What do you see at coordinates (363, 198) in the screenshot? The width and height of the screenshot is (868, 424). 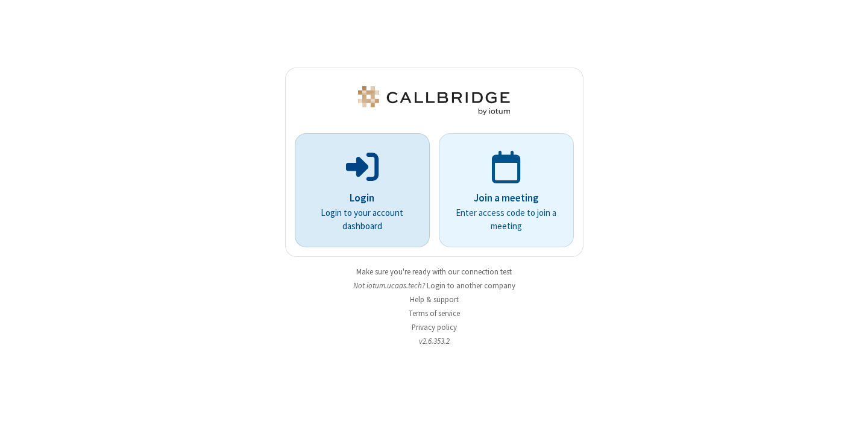 I see `p: Login` at bounding box center [363, 198].